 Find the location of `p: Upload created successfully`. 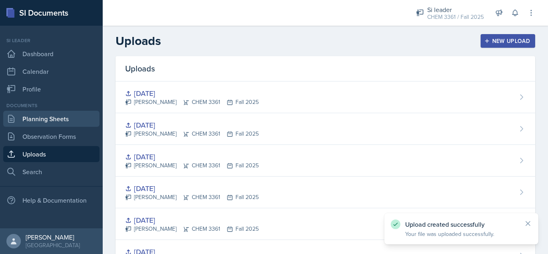

p: Upload created successfully is located at coordinates (461, 224).